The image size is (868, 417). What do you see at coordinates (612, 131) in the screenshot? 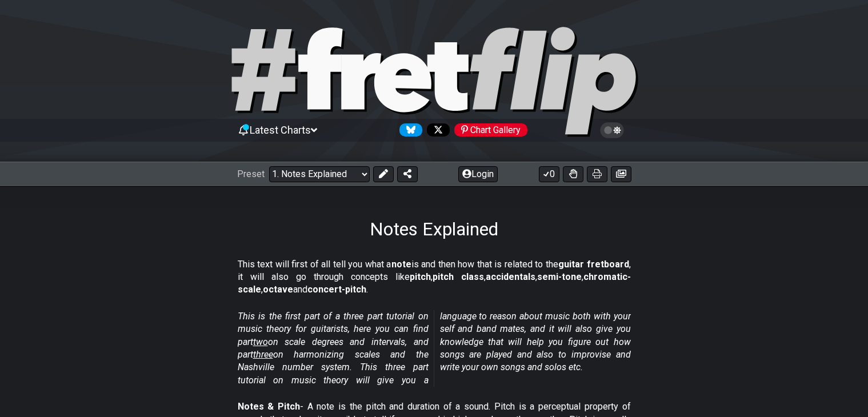
I see `span: Toggle light / dark theme` at bounding box center [612, 131].